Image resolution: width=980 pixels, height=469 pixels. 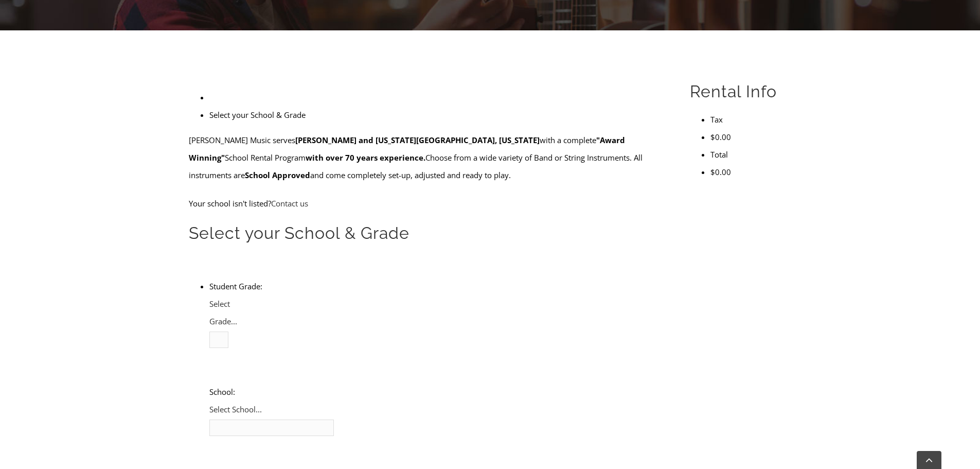 What do you see at coordinates (277, 175) in the screenshot?
I see `strong: School Approved` at bounding box center [277, 175].